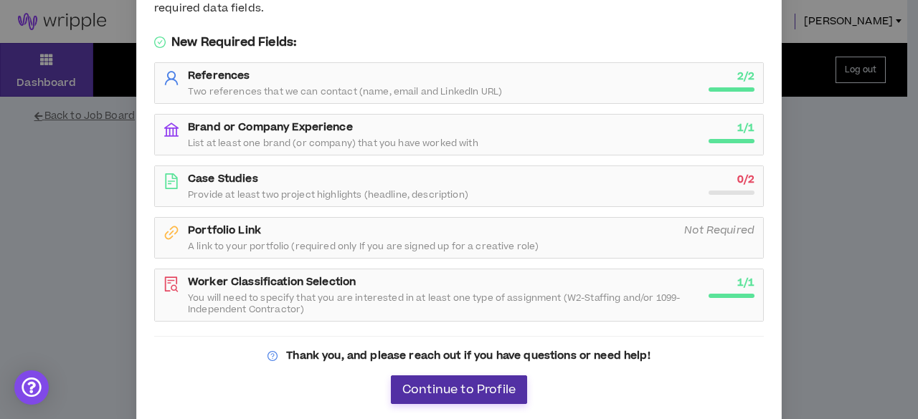 This screenshot has height=419, width=918. I want to click on strong: 0 / 2, so click(746, 179).